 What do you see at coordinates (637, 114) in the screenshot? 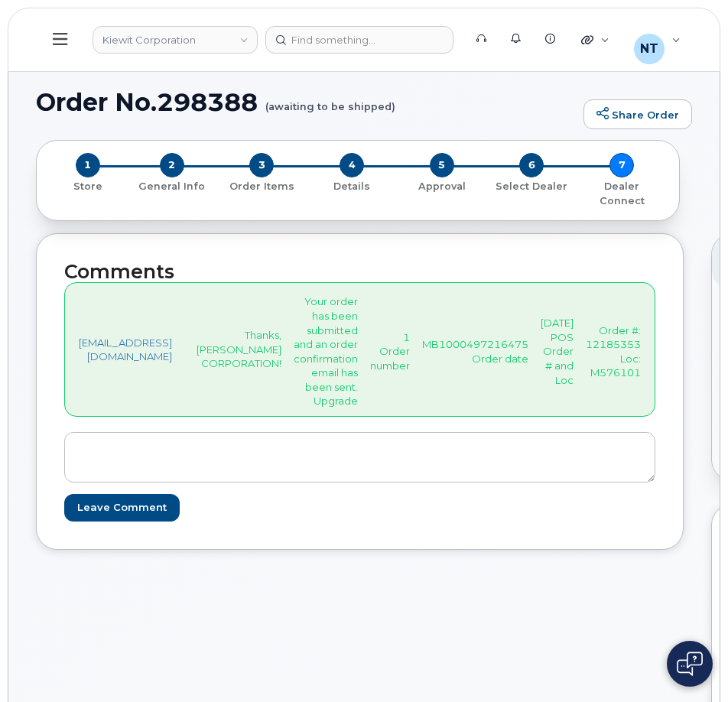
I see `a: Share Order` at bounding box center [637, 114].